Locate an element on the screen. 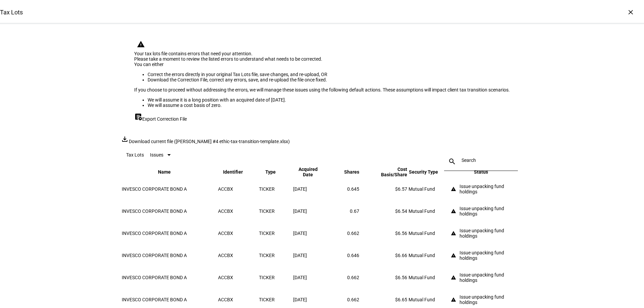  li: Correct the errors directly in your original Tax Lots file, save changes, and re-upload, OR is located at coordinates (329, 74).